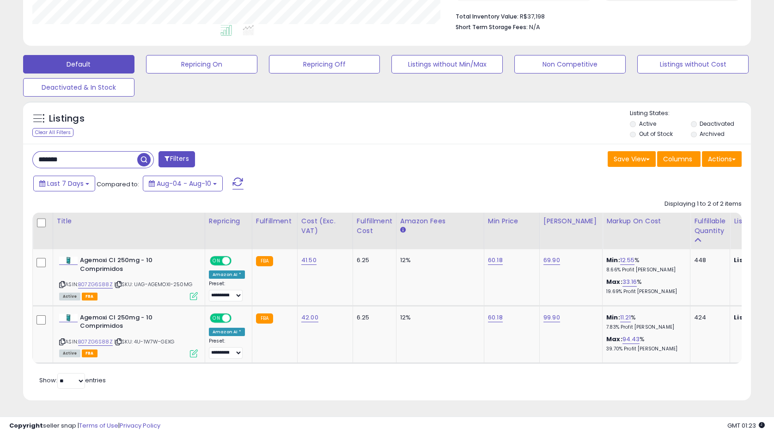  I want to click on span: Show: entries, so click(73, 380).